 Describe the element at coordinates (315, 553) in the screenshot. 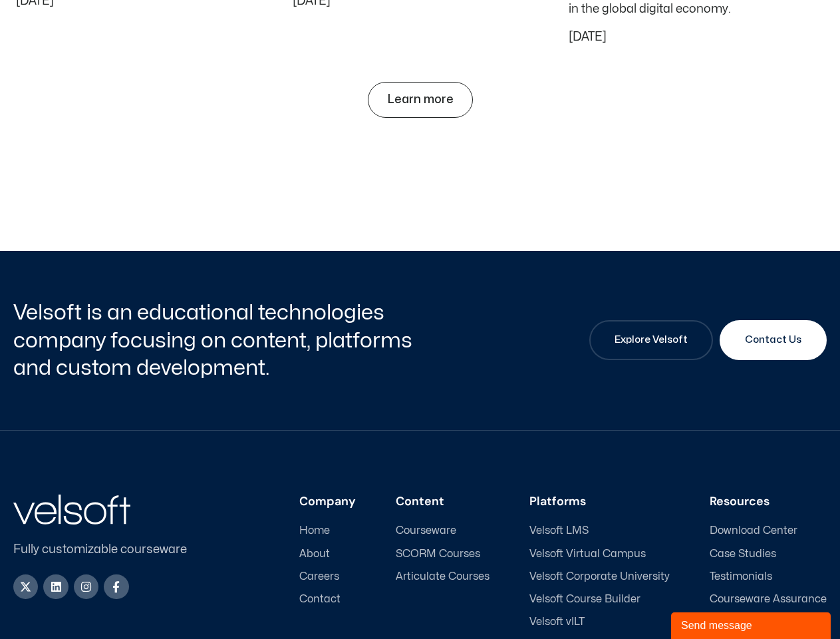

I see `span: About` at that location.